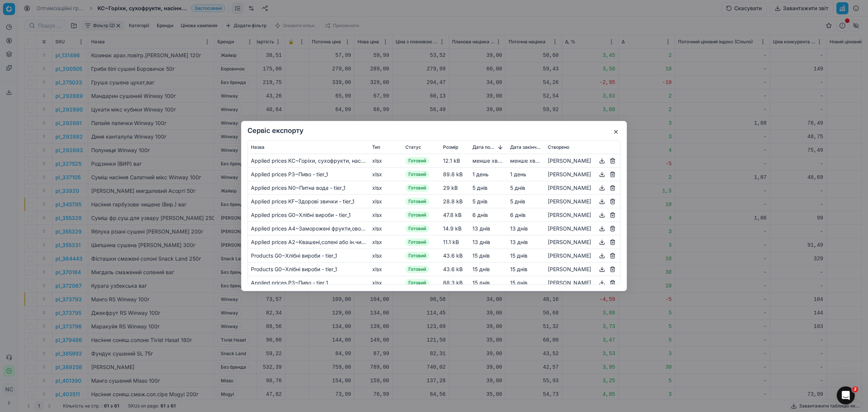  Describe the element at coordinates (455, 188) in the screenshot. I see `div: 29 kB` at that location.